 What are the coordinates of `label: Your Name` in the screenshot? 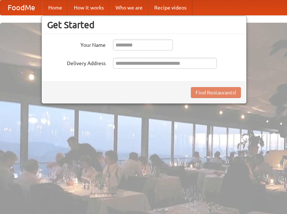 It's located at (77, 44).